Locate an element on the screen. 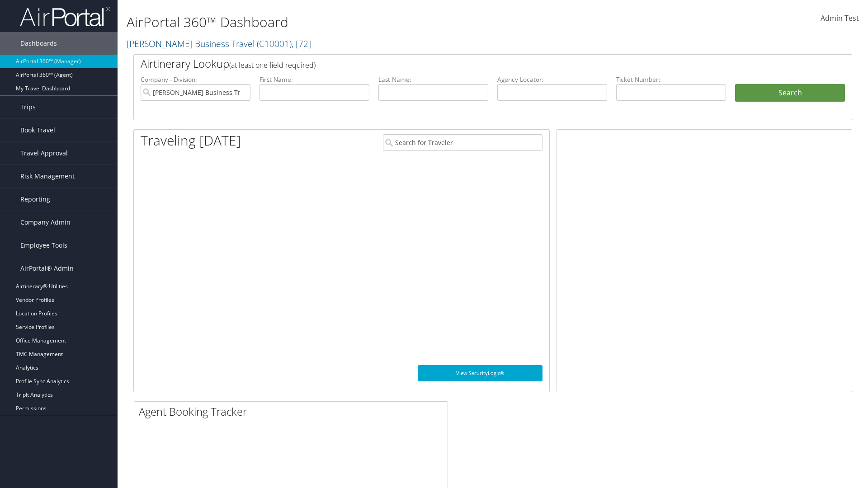 This screenshot has width=868, height=488. span: Reporting is located at coordinates (35, 199).